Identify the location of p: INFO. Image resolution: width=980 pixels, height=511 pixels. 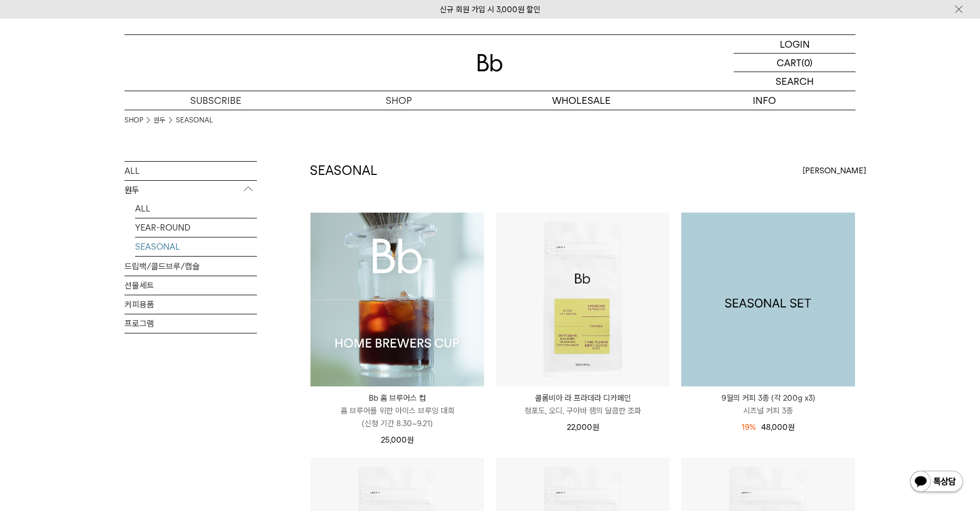
(764, 100).